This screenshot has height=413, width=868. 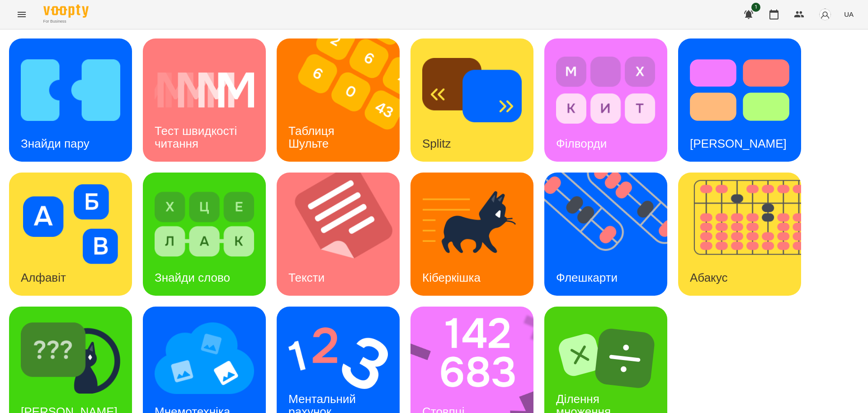 What do you see at coordinates (606, 90) in the screenshot?
I see `img: Філворди` at bounding box center [606, 90].